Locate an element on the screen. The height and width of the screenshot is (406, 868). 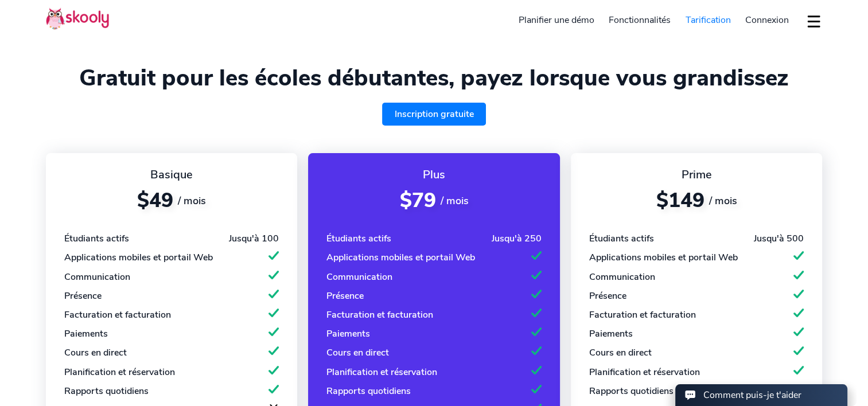
span: $79 is located at coordinates (417, 200).